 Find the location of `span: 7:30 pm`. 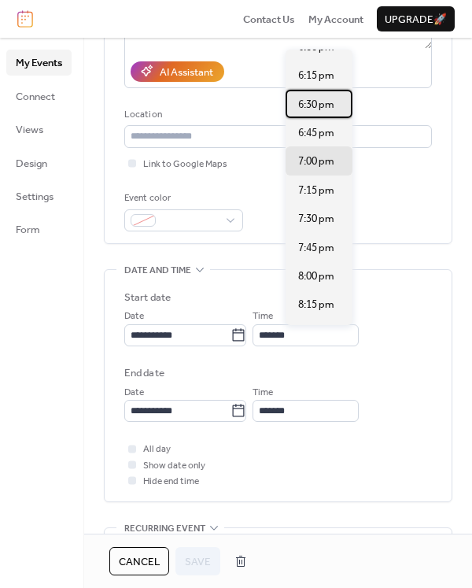

span: 7:30 pm is located at coordinates (316, 219).